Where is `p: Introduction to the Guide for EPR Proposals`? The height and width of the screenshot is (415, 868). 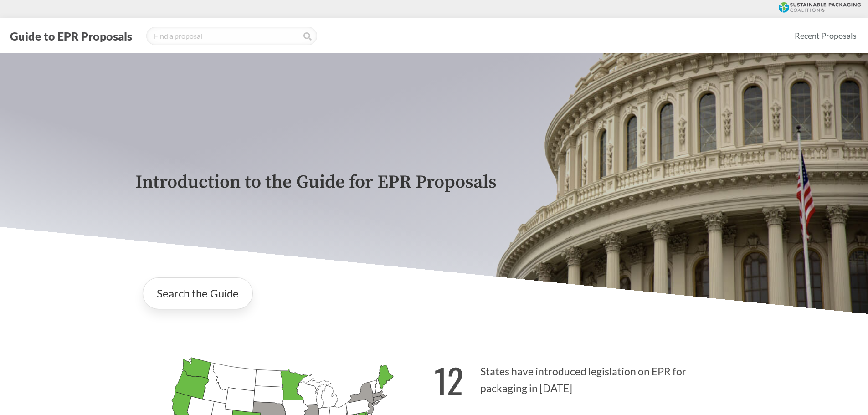
p: Introduction to the Guide for EPR Proposals is located at coordinates (434, 182).